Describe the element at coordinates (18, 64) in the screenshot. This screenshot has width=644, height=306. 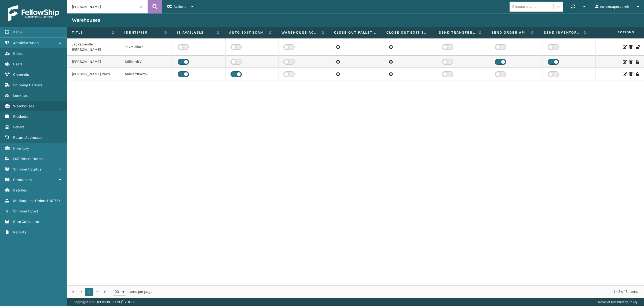
I see `span: Users` at that location.